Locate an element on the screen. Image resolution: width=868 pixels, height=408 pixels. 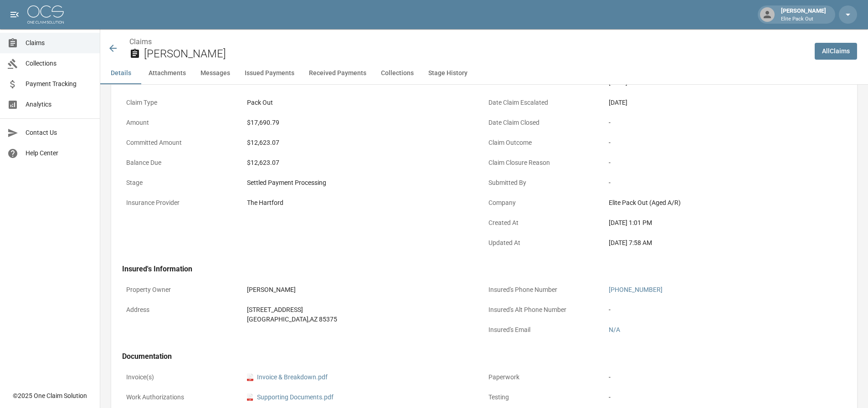
div: The Hartford is located at coordinates (364, 203).